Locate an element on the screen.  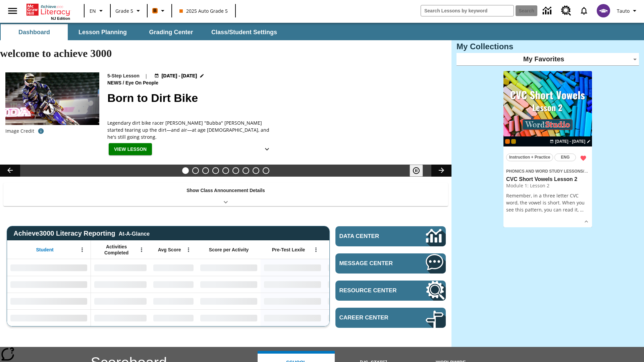
div: Current Class is located at coordinates (508, 141).